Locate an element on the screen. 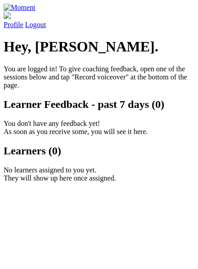 Image resolution: width=198 pixels, height=269 pixels. h2: Learners (0) is located at coordinates (99, 151).